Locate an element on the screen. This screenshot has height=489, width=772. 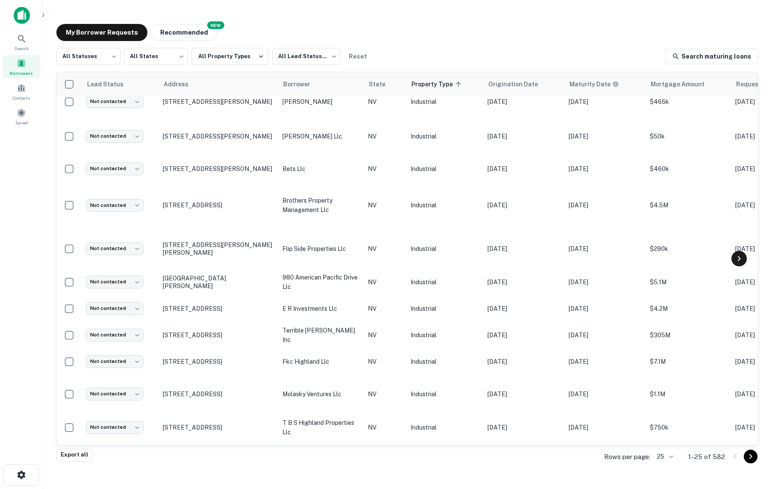
a: Search maturing loans is located at coordinates (712, 56).